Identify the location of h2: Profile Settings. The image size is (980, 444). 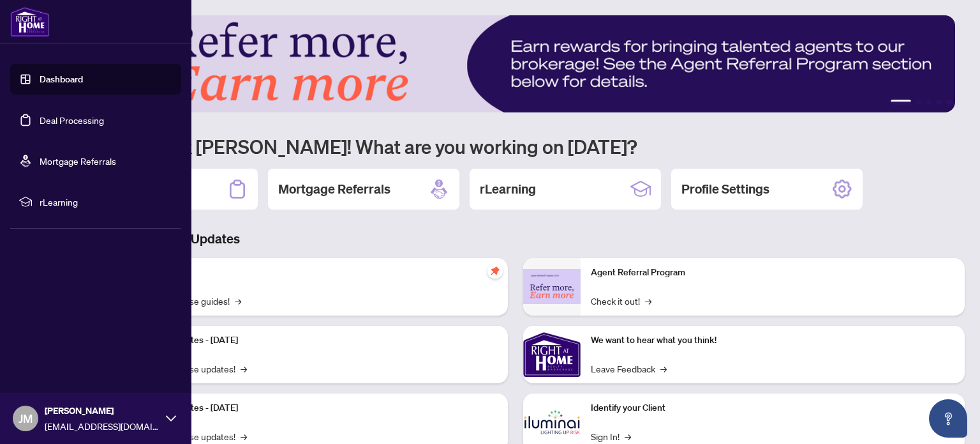
(726, 189).